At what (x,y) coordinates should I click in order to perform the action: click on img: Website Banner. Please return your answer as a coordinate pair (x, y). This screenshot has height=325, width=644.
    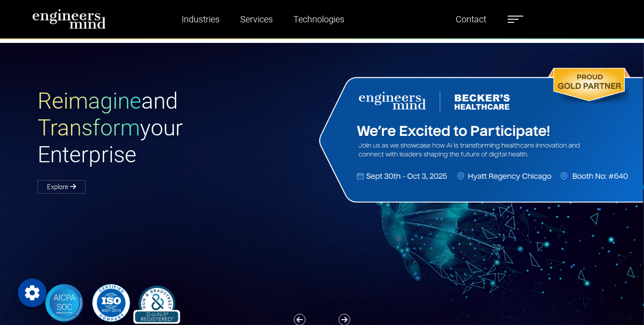
    Looking at the image, I should click on (479, 135).